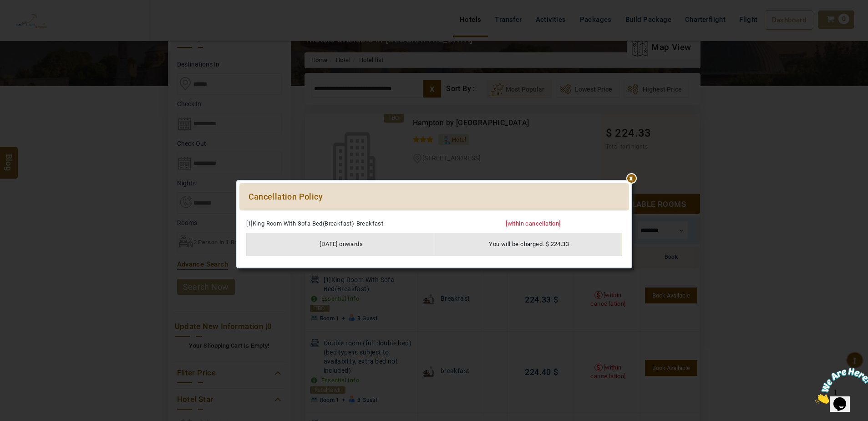 This screenshot has height=421, width=868. I want to click on div: [1]King Room With Sofa Bed(Breakfast)-Breakfast, so click(370, 223).